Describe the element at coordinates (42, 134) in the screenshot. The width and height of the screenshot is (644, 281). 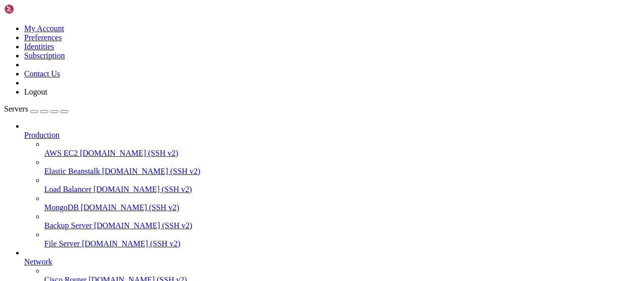
I see `span: Production` at that location.